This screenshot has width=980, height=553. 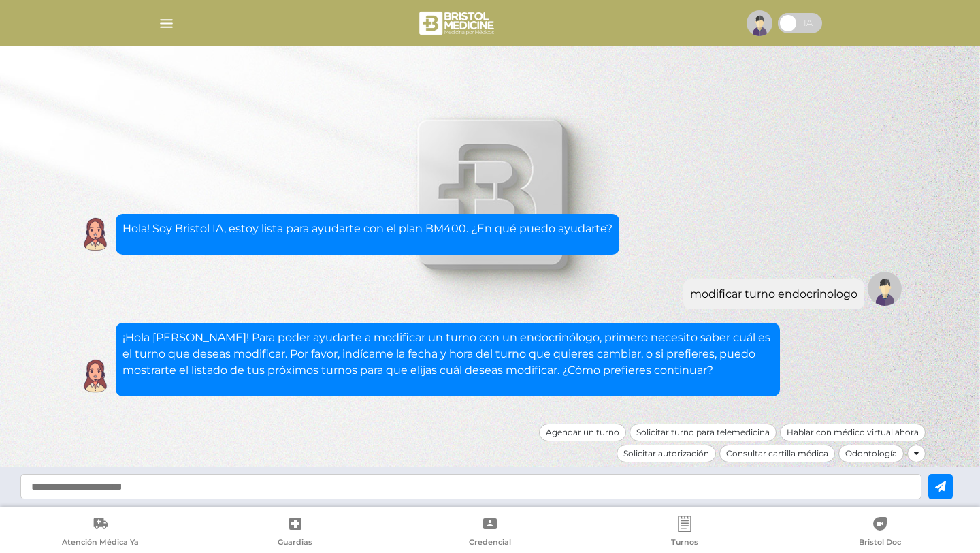 I want to click on span: Bristol Doc, so click(x=880, y=544).